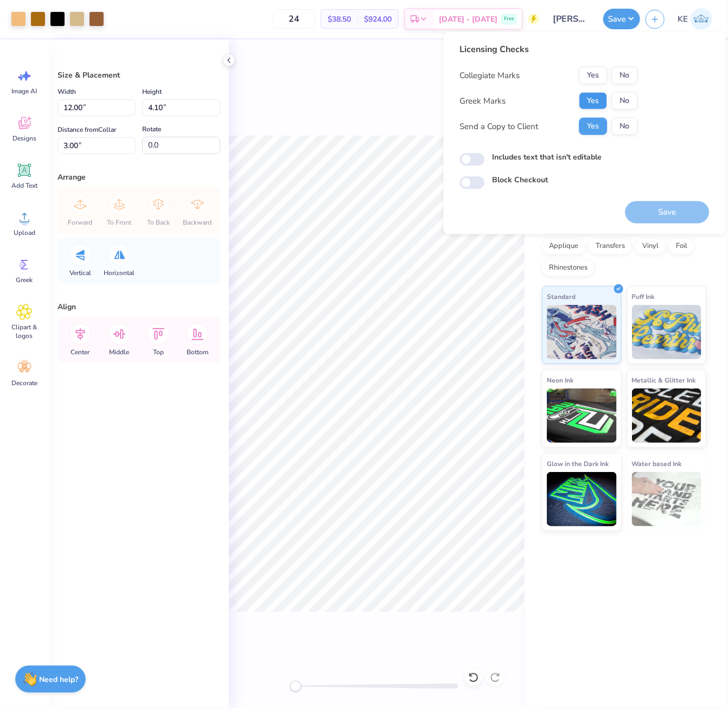 The image size is (728, 708). I want to click on span: Horizontal, so click(120, 273).